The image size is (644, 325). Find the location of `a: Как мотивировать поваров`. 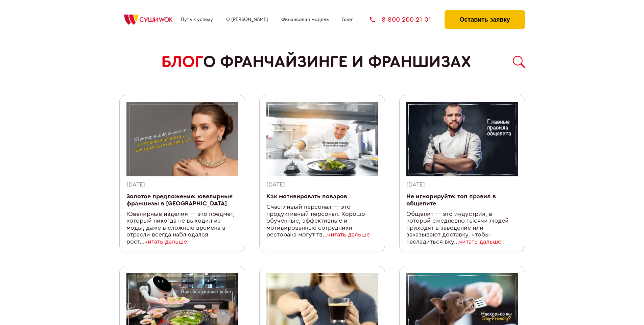

a: Как мотивировать поваров is located at coordinates (307, 196).